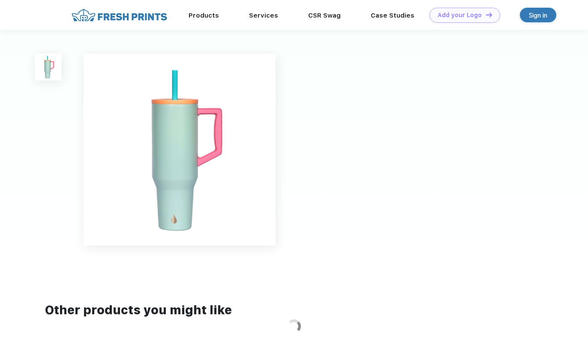  What do you see at coordinates (538, 15) in the screenshot?
I see `a: Sign in` at bounding box center [538, 15].